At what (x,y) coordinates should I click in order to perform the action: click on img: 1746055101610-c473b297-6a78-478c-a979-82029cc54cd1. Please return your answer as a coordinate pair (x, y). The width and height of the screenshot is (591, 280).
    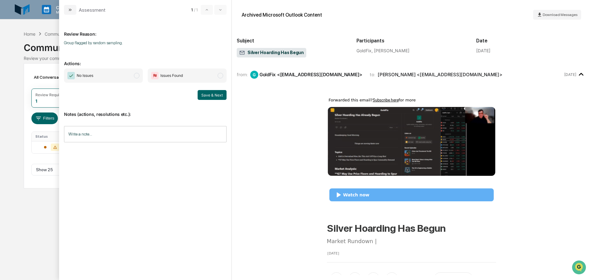
    Looking at the image, I should click on (12, 53).